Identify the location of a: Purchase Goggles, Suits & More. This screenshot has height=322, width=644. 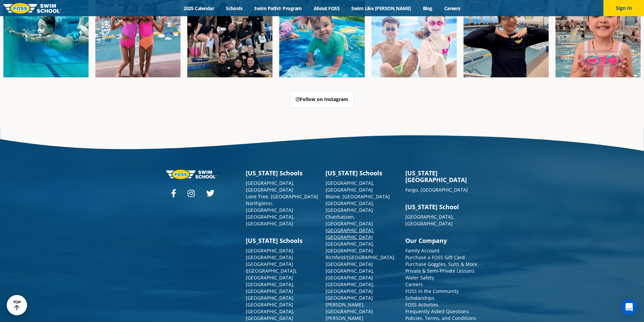
(441, 263).